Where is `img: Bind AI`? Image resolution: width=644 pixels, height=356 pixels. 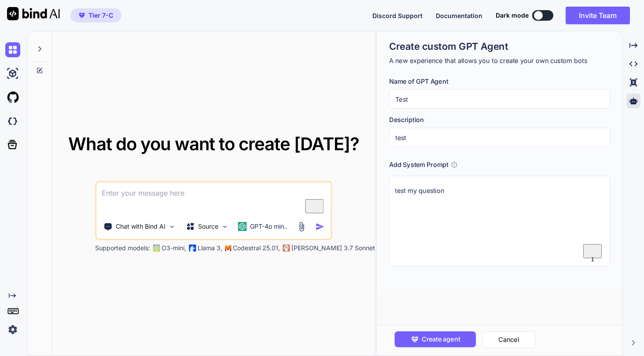 img: Bind AI is located at coordinates (34, 14).